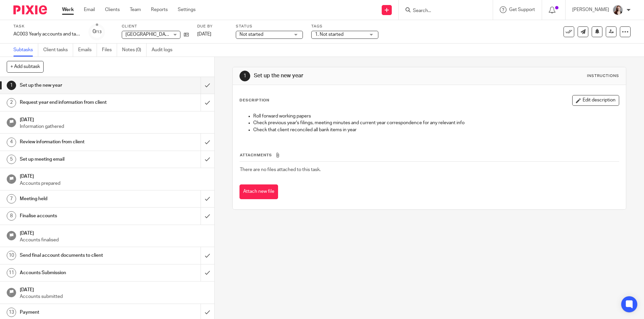 The height and width of the screenshot is (319, 644). I want to click on p: Information gathered, so click(113, 126).